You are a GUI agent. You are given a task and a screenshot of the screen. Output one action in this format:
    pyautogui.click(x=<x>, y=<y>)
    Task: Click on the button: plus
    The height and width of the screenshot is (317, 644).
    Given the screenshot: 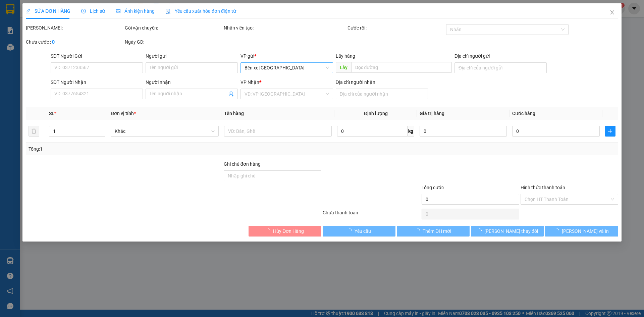 What is the action you would take?
    pyautogui.click(x=610, y=131)
    